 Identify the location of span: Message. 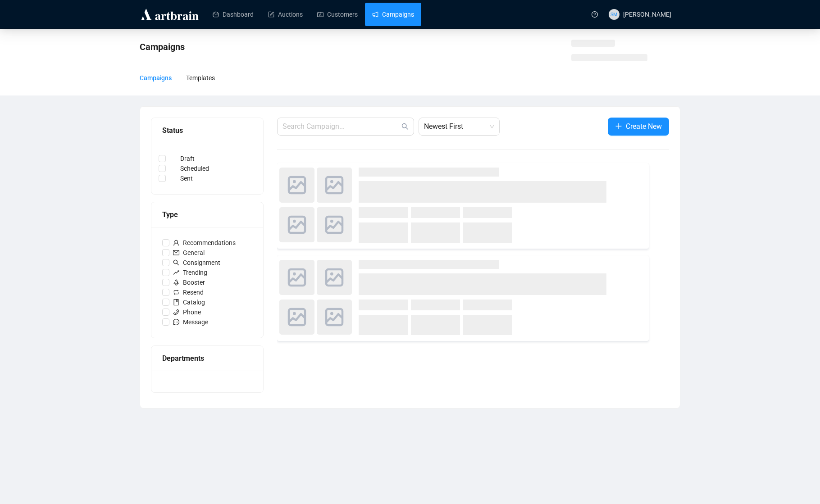
(190, 322).